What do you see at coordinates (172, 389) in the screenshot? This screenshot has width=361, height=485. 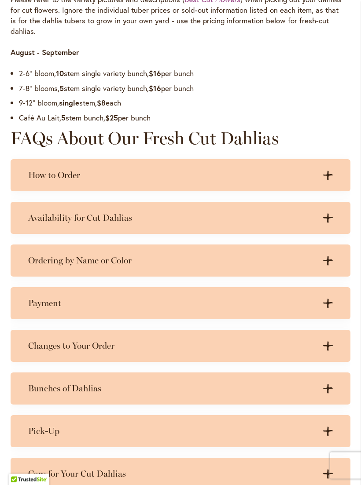 I see `h3: Bunches of Dahlias` at bounding box center [172, 389].